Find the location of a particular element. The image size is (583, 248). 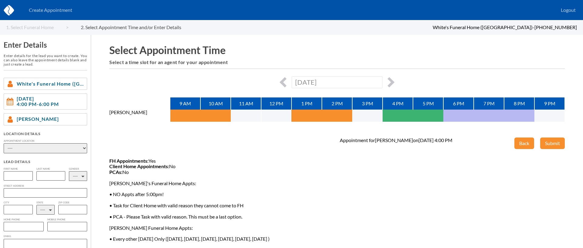

div: 3 PM is located at coordinates (368, 104).